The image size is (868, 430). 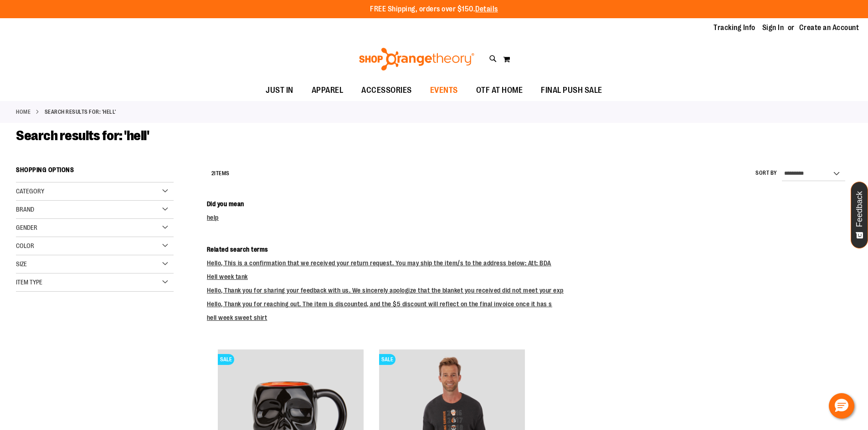 What do you see at coordinates (237, 318) in the screenshot?
I see `a: hell week sweet shirt` at bounding box center [237, 318].